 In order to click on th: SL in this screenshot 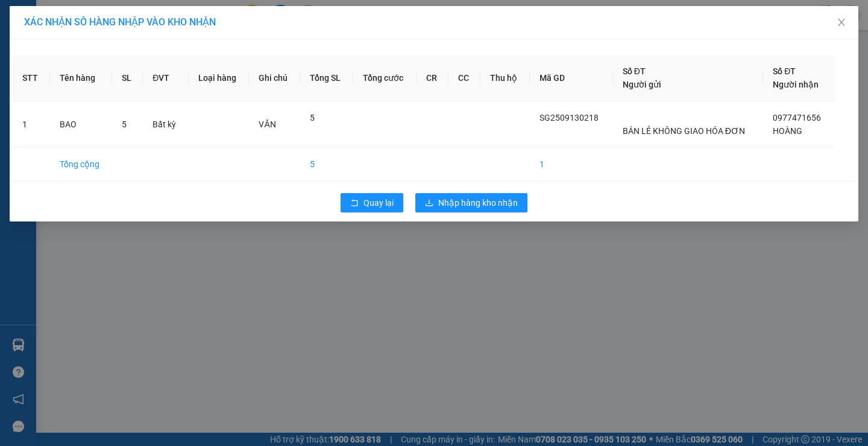, I will do `click(127, 78)`.